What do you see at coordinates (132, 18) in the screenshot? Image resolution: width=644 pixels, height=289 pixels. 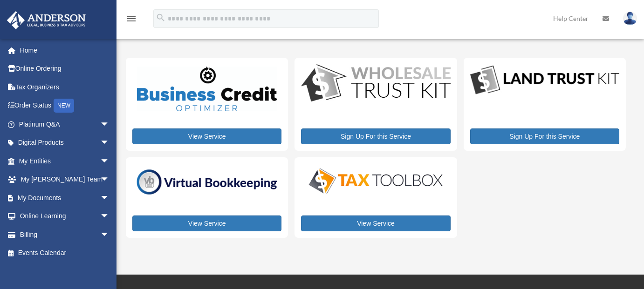 I see `i: menu` at bounding box center [132, 18].